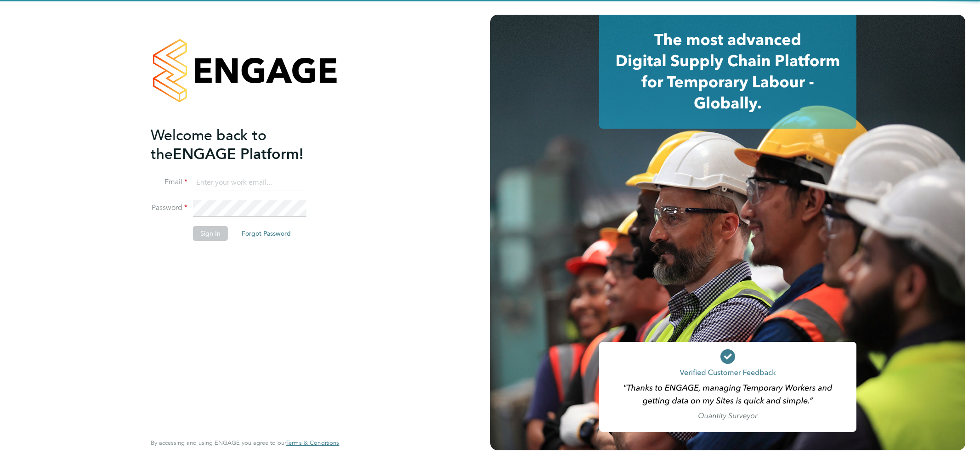 The height and width of the screenshot is (465, 980). Describe the element at coordinates (313, 442) in the screenshot. I see `span: Terms & Conditions` at that location.